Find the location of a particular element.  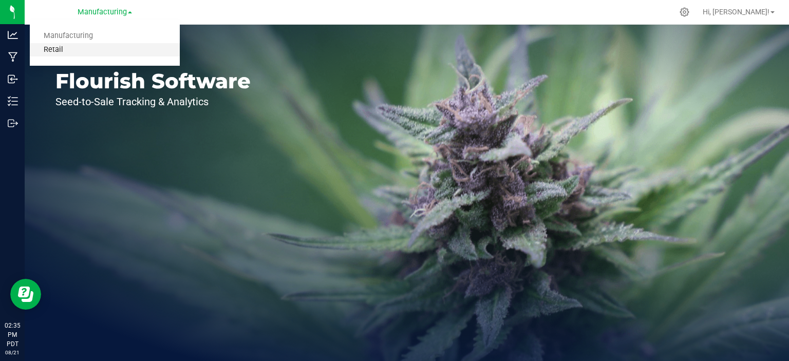

p: 02:35 PM PDT is located at coordinates (12, 335).